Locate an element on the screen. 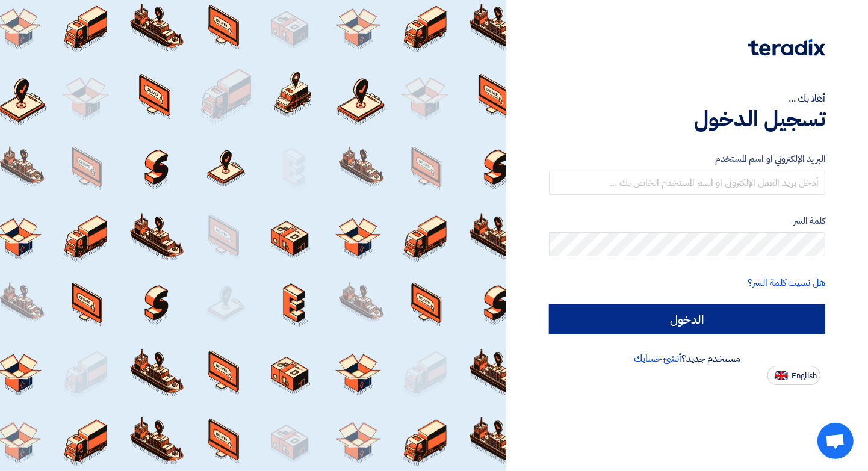 The height and width of the screenshot is (471, 868). div: Open chat is located at coordinates (835, 441).